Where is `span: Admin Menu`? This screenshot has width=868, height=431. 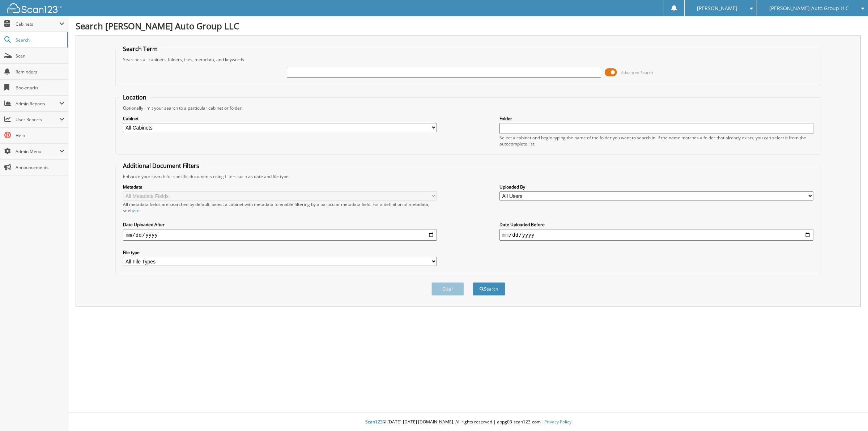 span: Admin Menu is located at coordinates (37, 151).